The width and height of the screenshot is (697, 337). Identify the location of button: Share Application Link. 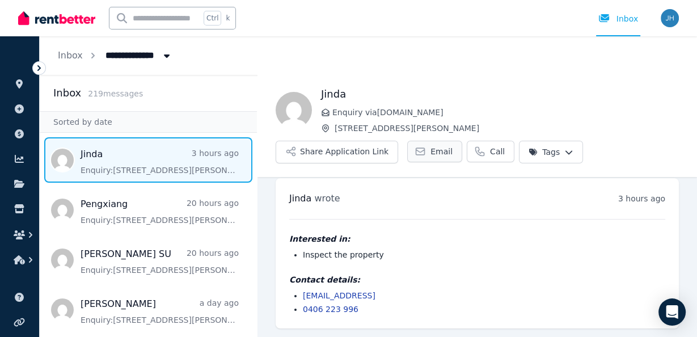
(337, 152).